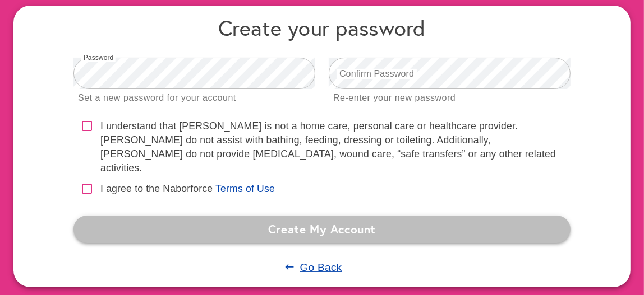 This screenshot has width=644, height=295. I want to click on div: Re-enter your new password, so click(395, 98).